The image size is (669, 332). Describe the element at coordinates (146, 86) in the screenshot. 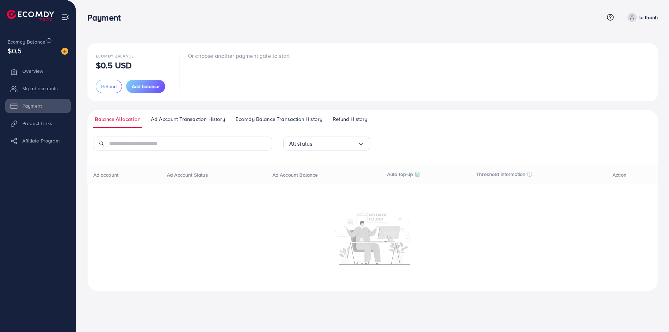

I see `span: Add balance` at that location.